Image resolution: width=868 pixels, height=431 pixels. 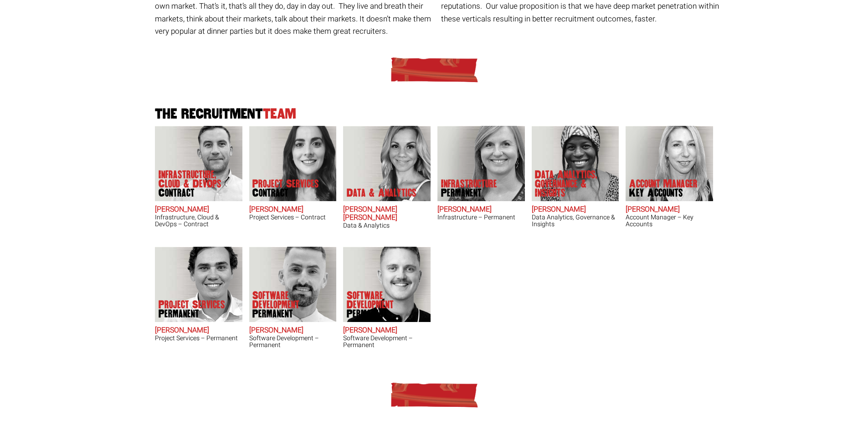 What do you see at coordinates (663, 189) in the screenshot?
I see `p: Account Manager` at bounding box center [663, 189].